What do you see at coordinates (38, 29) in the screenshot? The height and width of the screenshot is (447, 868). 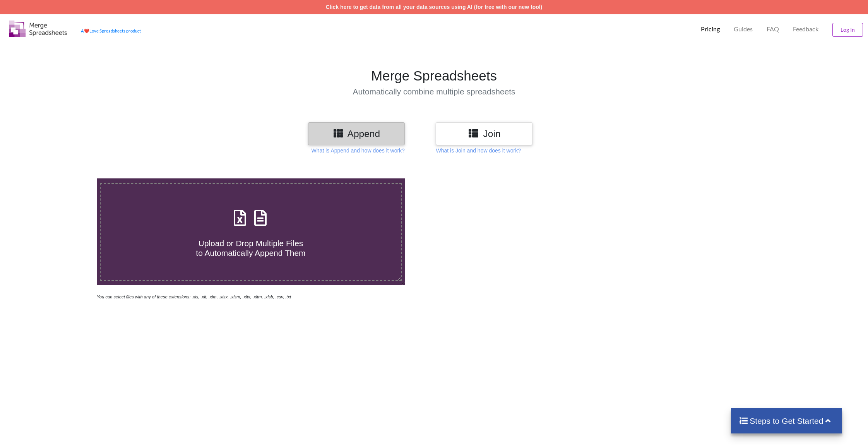 I see `img: Logo.png` at bounding box center [38, 29].